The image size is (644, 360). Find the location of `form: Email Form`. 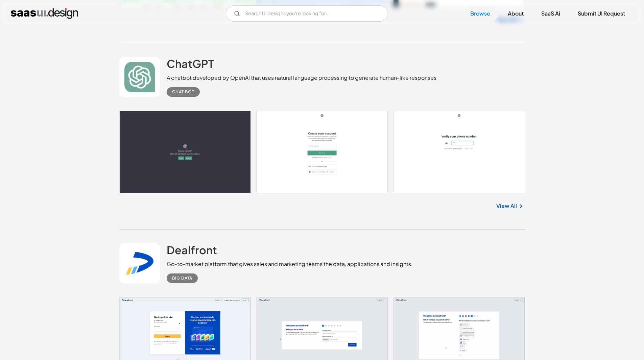

form: Email Form is located at coordinates (307, 13).